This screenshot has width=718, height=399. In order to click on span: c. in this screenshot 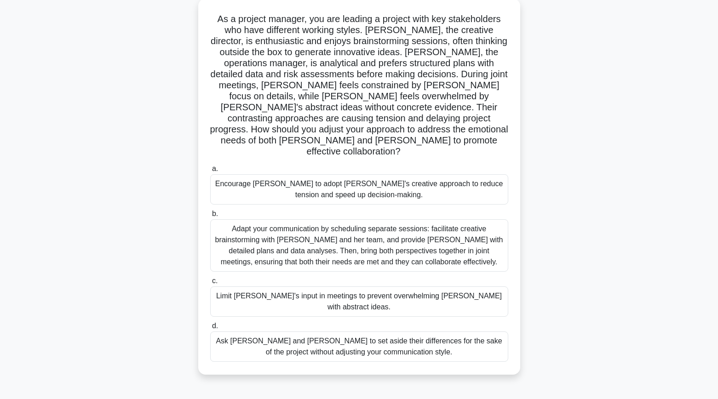, I will do `click(215, 280)`.